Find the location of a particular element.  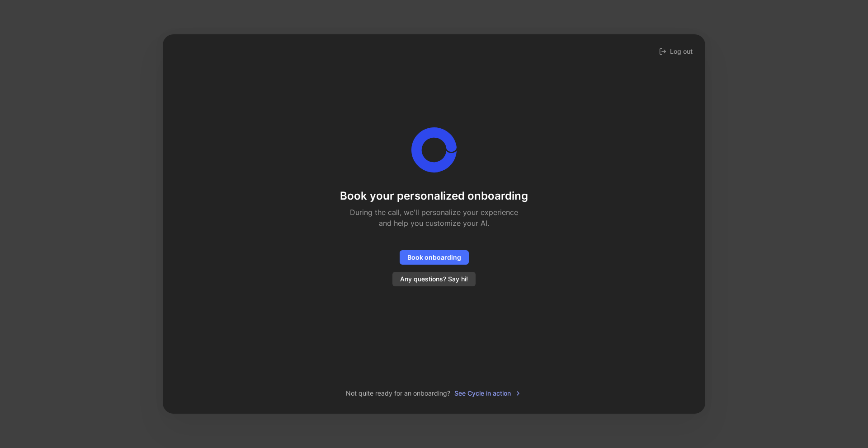

h1: Book your personalized onboarding is located at coordinates (434, 196).